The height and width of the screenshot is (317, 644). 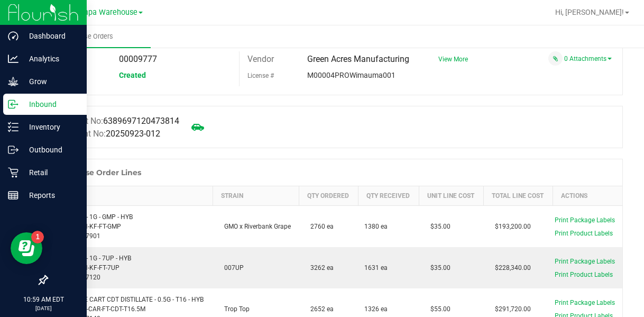 I want to click on th: Strain, so click(x=255, y=196).